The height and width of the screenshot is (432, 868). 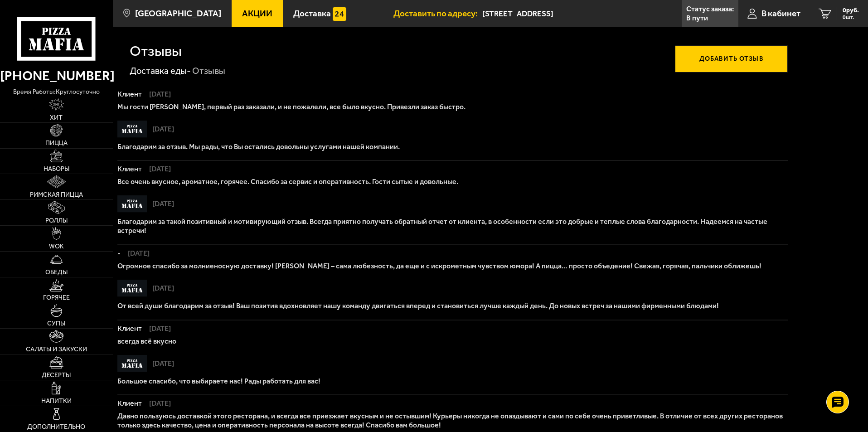 I want to click on span: Десерты, so click(x=56, y=376).